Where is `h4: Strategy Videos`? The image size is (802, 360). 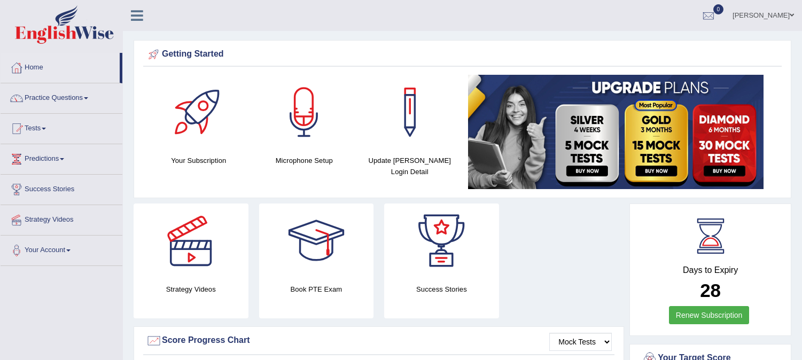 h4: Strategy Videos is located at coordinates (191, 289).